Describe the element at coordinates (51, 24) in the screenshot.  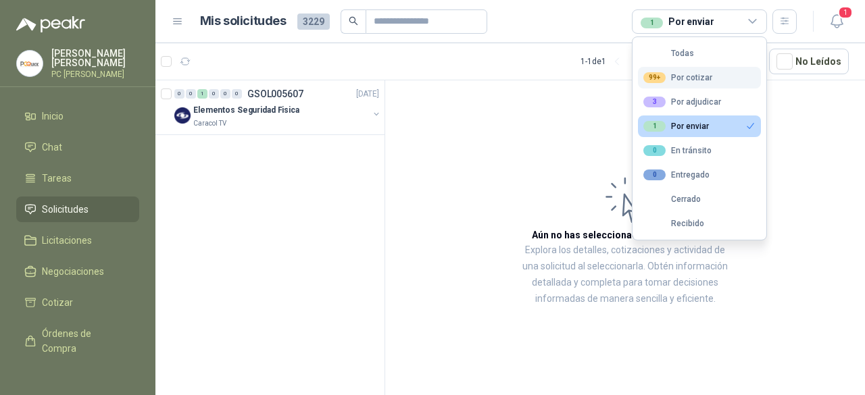
I see `img: Logo peakr` at that location.